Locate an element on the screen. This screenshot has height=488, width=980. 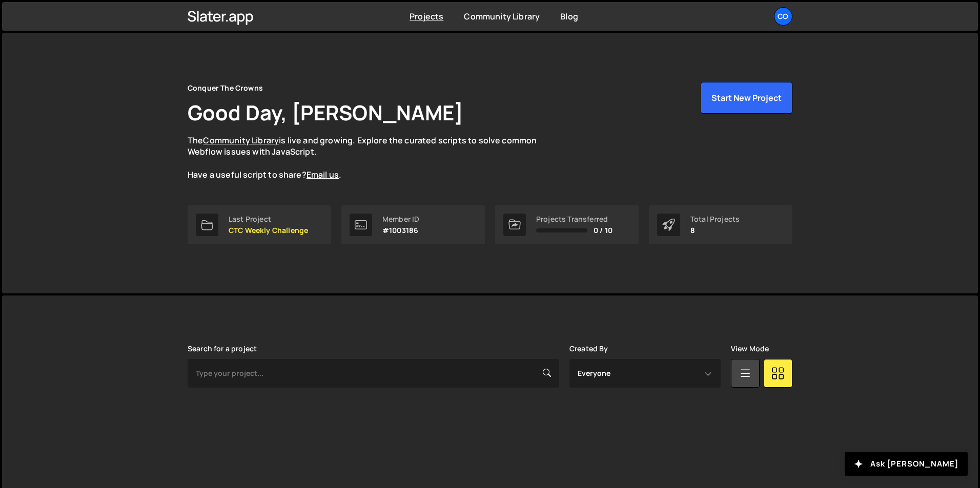
label: Search for a project is located at coordinates (222, 349).